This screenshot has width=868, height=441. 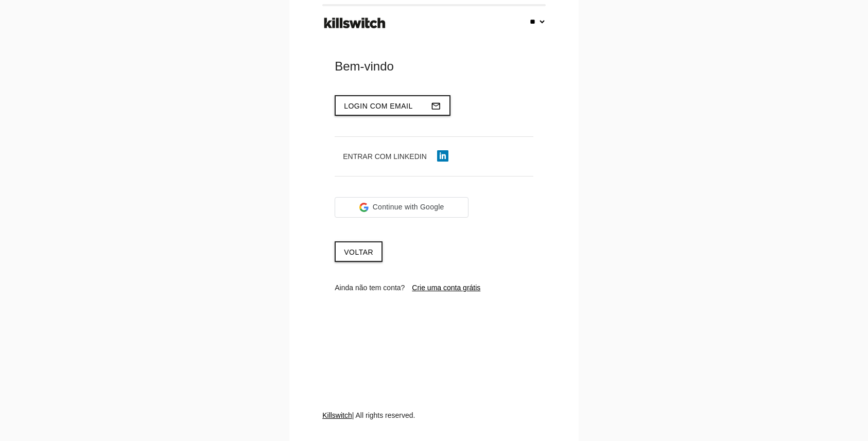 I want to click on span: Ainda não tem conta?, so click(x=370, y=288).